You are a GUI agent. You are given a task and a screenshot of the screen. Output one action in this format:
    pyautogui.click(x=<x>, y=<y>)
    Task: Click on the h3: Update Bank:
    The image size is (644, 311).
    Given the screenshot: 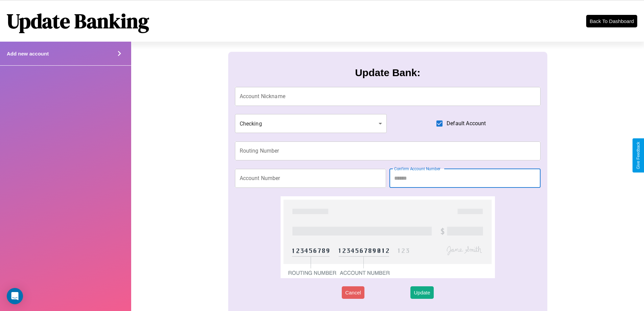 What is the action you would take?
    pyautogui.click(x=388, y=73)
    